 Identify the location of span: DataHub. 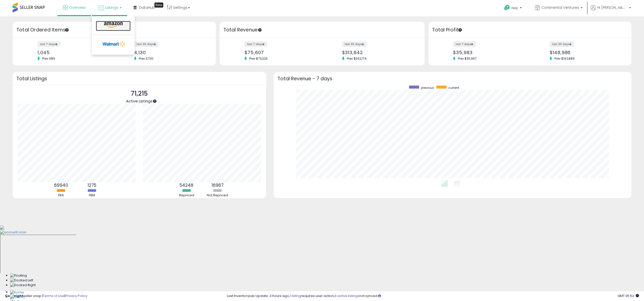
(147, 8).